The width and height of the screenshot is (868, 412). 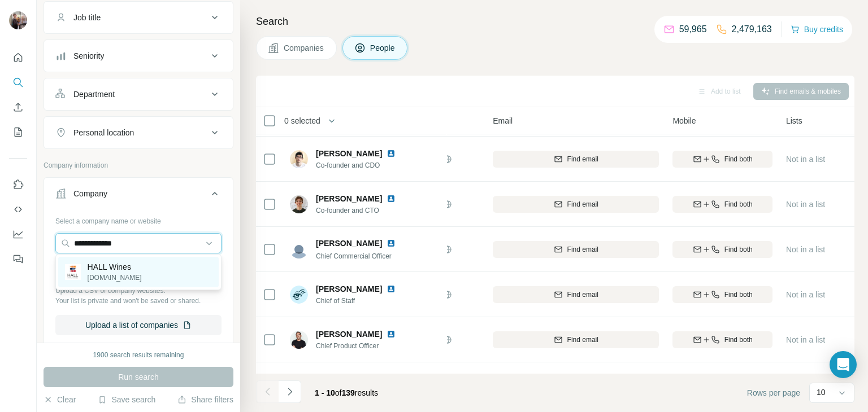 I want to click on button: My lists, so click(x=18, y=132).